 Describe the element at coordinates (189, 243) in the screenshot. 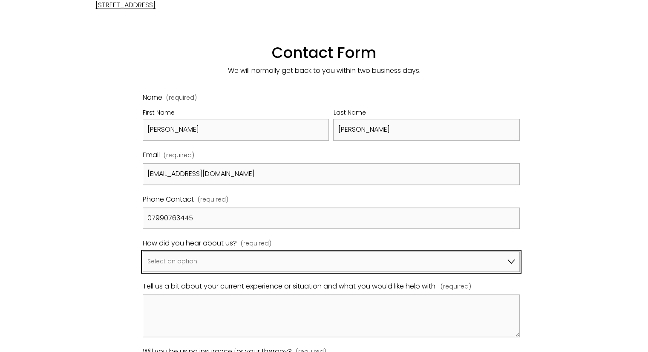

I see `span: How did you hear about us?` at that location.